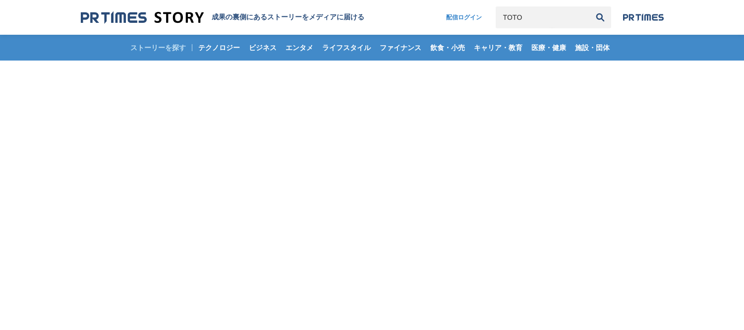 Image resolution: width=744 pixels, height=330 pixels. What do you see at coordinates (263, 48) in the screenshot?
I see `span: ビジネス` at bounding box center [263, 48].